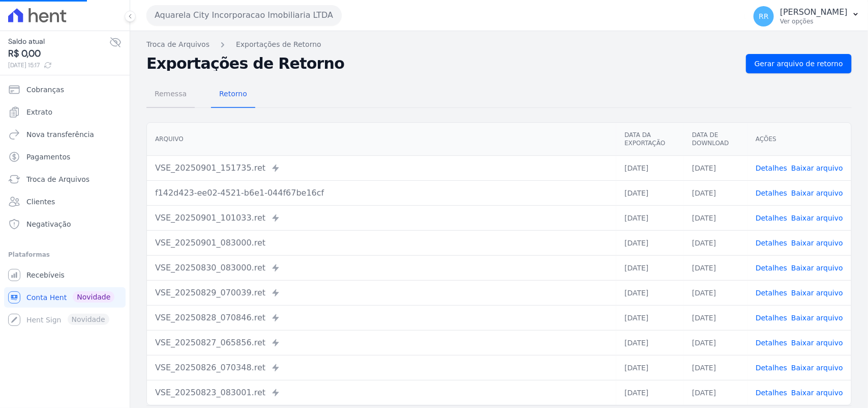  What do you see at coordinates (650, 139) in the screenshot?
I see `th: Data da Exportação` at bounding box center [650, 139].